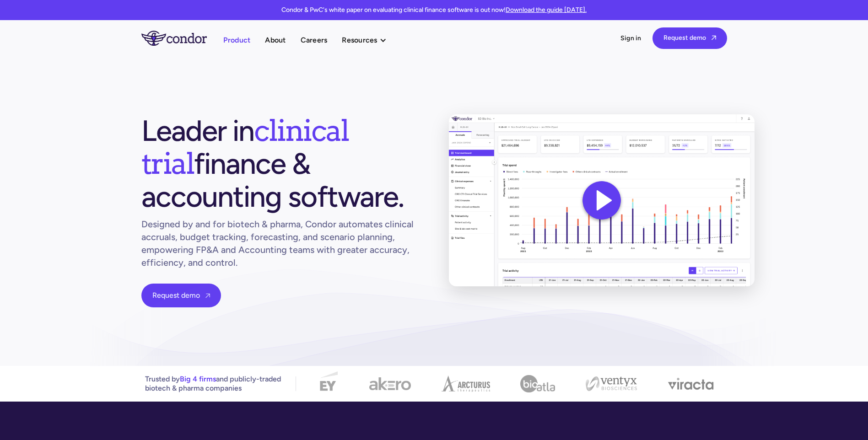 The image size is (868, 440). What do you see at coordinates (213, 384) in the screenshot?
I see `p: Trusted by and publicly-traded biotech & pharma companies` at bounding box center [213, 384].